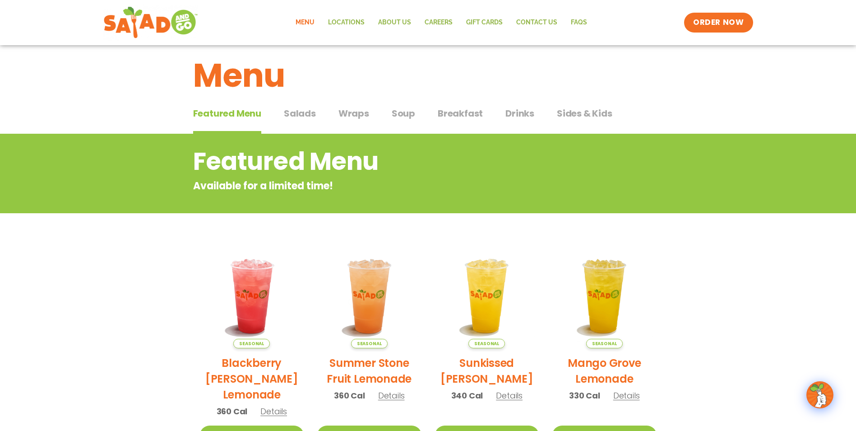 The width and height of the screenshot is (856, 431). I want to click on span: Wraps, so click(354, 113).